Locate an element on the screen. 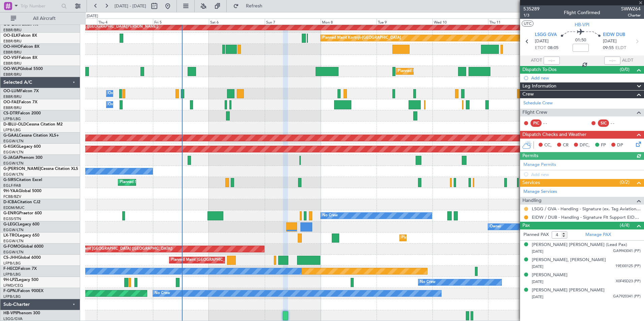  span: Charter is located at coordinates (631, 15).